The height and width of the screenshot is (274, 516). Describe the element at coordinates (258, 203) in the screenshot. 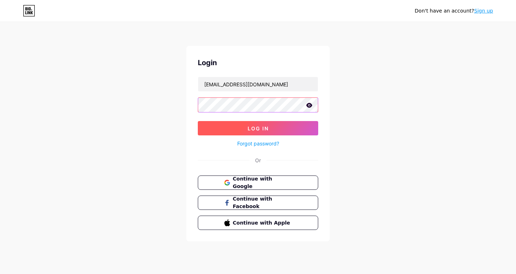

I see `a: Continue with Facebook` at that location.